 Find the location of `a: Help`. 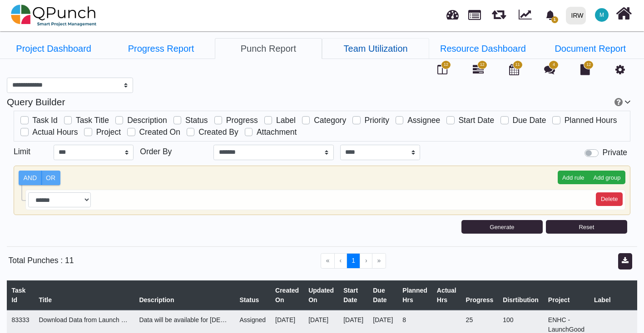

a: Help is located at coordinates (618, 101).